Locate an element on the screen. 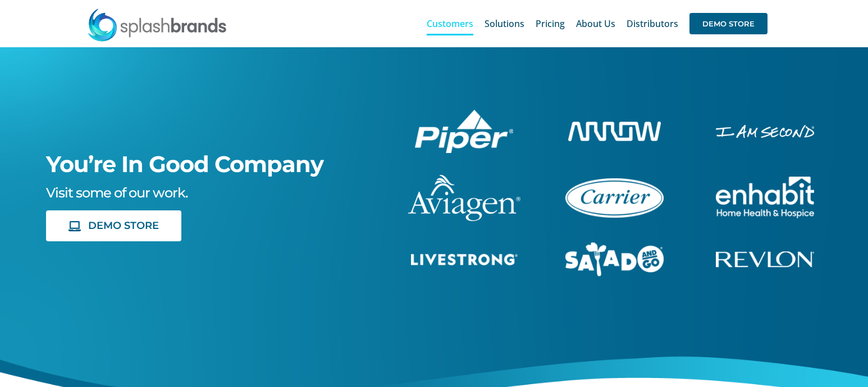  img: I Am Second Store is located at coordinates (764, 131).